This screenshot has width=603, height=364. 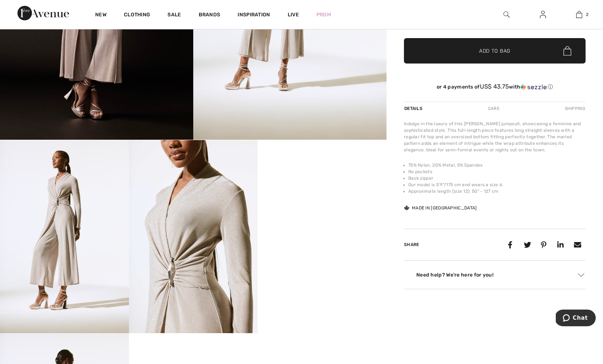 What do you see at coordinates (494, 274) in the screenshot?
I see `div: Need help? We're here for you!` at bounding box center [494, 274].